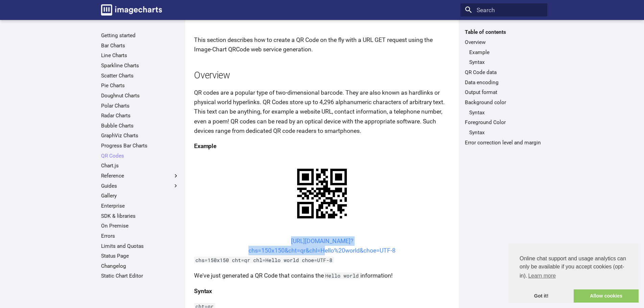  I want to click on a: Scatter Charts, so click(140, 76).